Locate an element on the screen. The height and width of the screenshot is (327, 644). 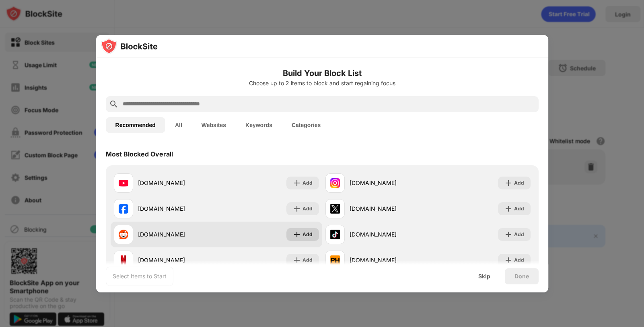
div: Skip is located at coordinates (484, 276).